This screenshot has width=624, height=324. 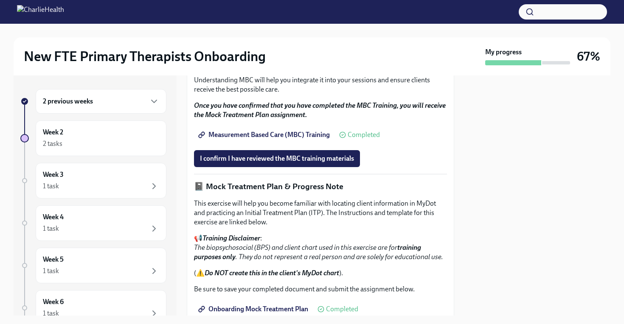 I want to click on button: I confirm I have reviewed the MBC training materials, so click(x=277, y=159).